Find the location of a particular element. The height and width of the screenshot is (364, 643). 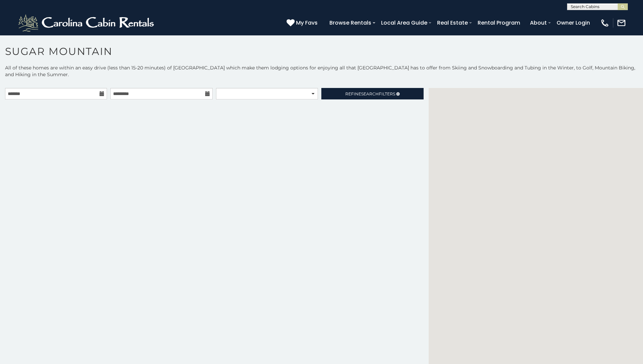

a: Owner Login is located at coordinates (573, 23).